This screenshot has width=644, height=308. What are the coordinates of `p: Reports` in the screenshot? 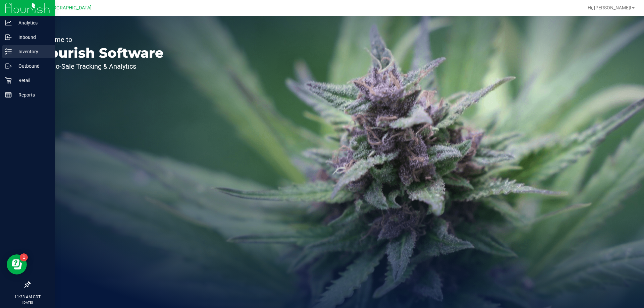 It's located at (32, 95).